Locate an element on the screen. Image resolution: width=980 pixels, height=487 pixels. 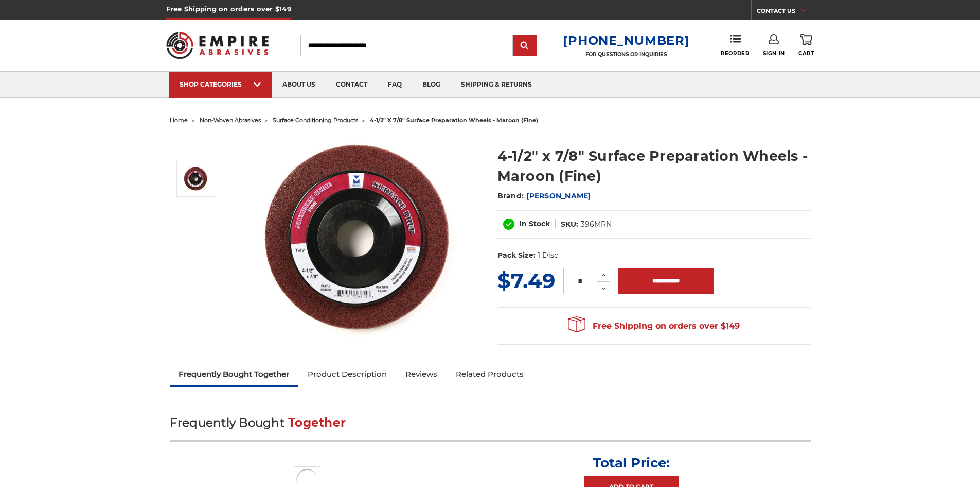
span: Brand: is located at coordinates (511, 196).